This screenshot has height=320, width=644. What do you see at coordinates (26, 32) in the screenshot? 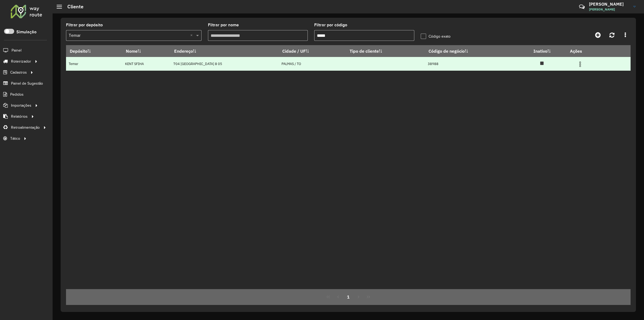
I see `label: Simulação` at bounding box center [26, 32].